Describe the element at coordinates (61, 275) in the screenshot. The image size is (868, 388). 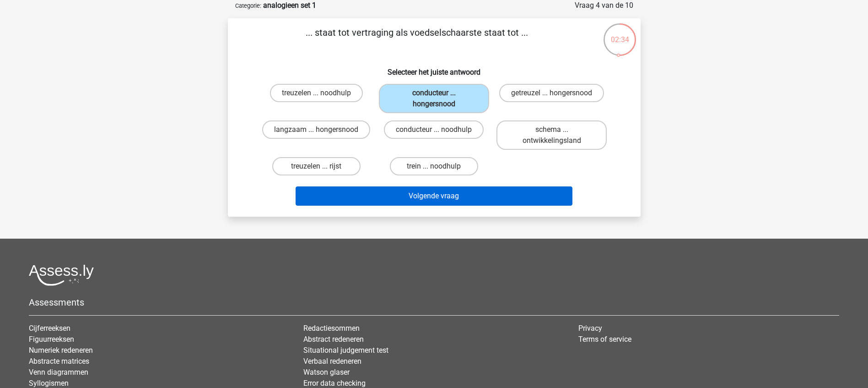
I see `img: Assessly logo` at that location.